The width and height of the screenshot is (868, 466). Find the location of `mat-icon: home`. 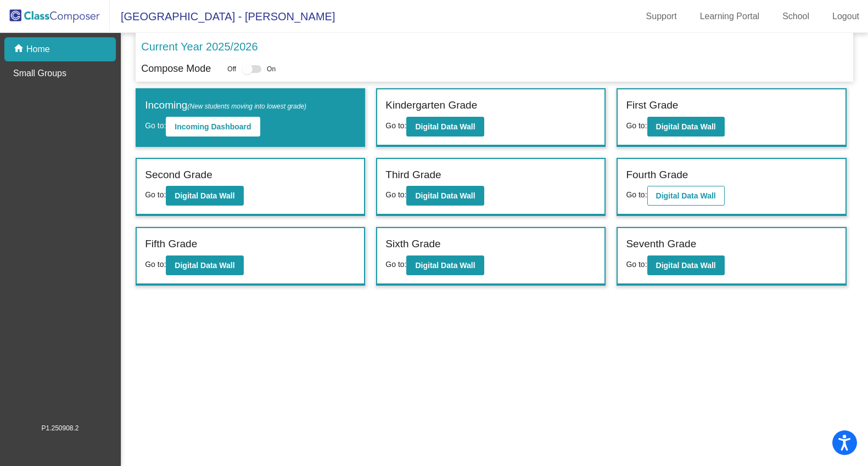

mat-icon: home is located at coordinates (20, 50).